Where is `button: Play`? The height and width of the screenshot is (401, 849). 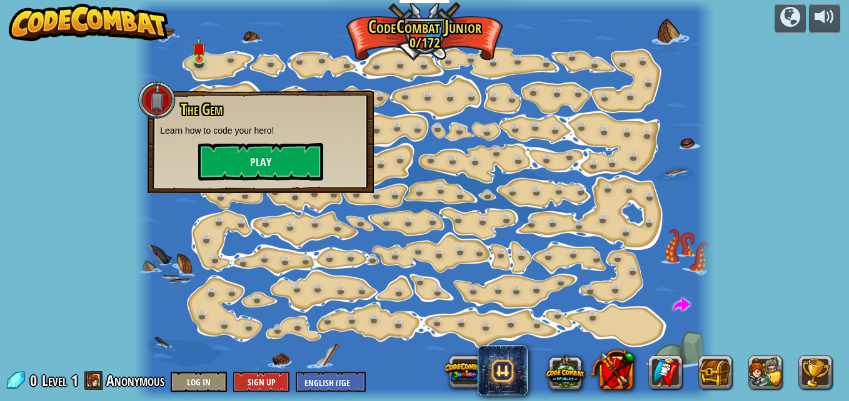
button: Play is located at coordinates (261, 162).